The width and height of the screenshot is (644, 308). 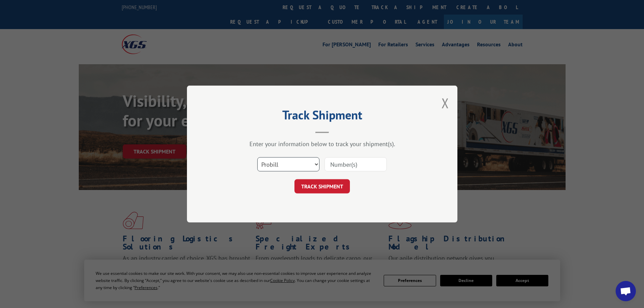 I want to click on div: Open chat, so click(x=625, y=291).